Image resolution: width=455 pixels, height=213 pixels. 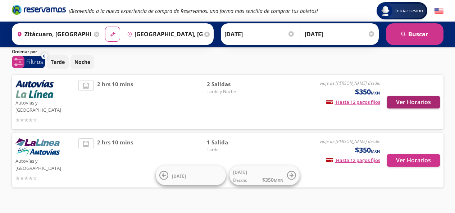 What do you see at coordinates (232, 84) in the screenshot?
I see `span: 2 Salidas` at bounding box center [232, 84].